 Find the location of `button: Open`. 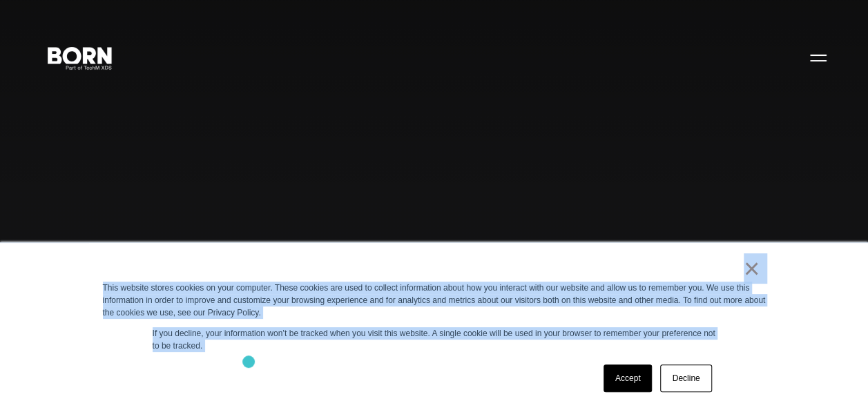

button: Open is located at coordinates (818, 57).